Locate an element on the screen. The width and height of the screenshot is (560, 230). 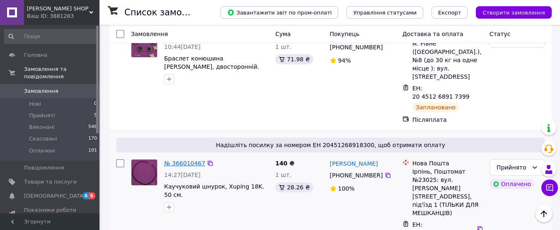
span: 546 is located at coordinates (92, 127).